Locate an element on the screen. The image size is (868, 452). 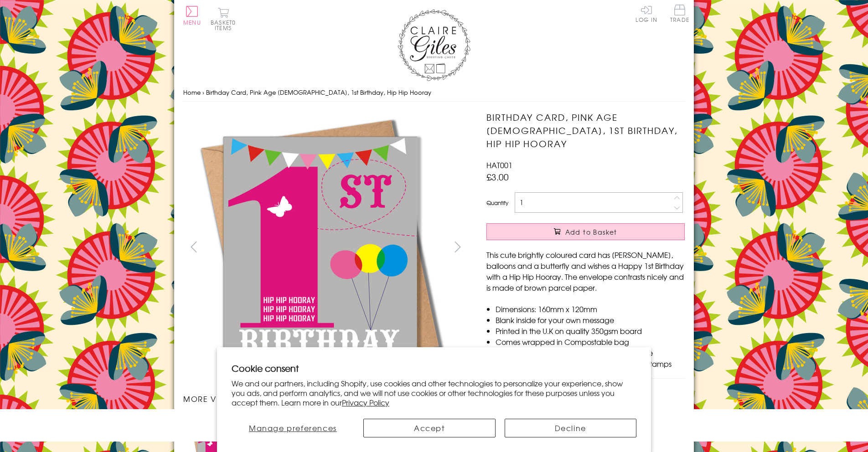
label: Quantity is located at coordinates (497, 202).